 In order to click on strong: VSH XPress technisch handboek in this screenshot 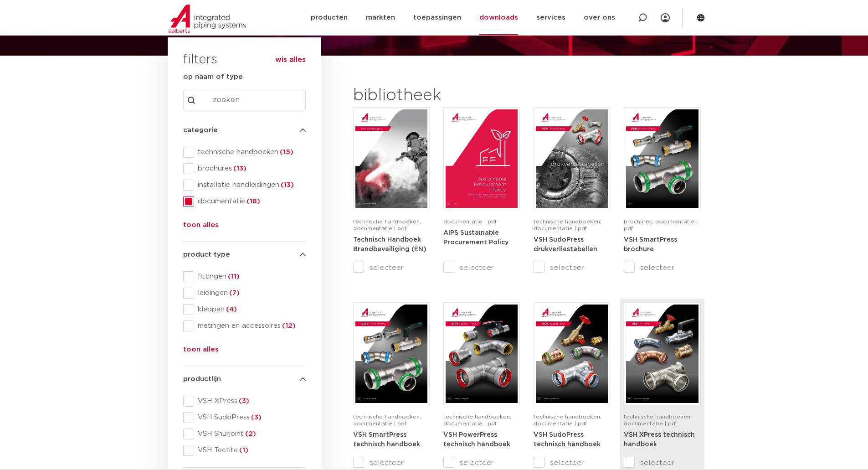, I will do `click(659, 439)`.